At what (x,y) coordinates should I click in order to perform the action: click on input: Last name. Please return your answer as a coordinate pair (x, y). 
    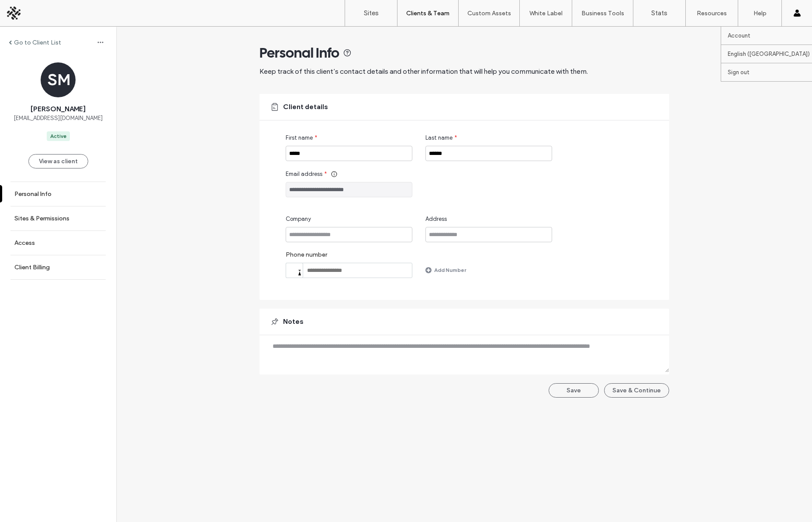
    Looking at the image, I should click on (489, 154).